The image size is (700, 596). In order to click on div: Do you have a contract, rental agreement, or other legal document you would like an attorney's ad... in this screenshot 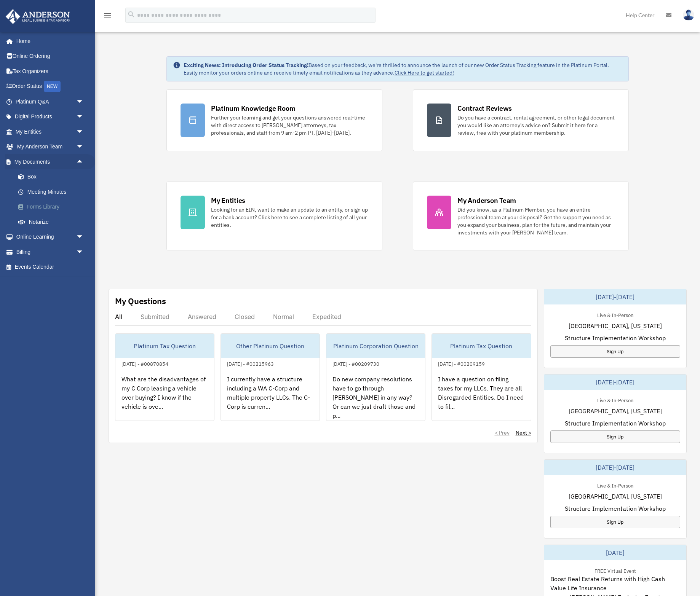, I will do `click(536, 125)`.